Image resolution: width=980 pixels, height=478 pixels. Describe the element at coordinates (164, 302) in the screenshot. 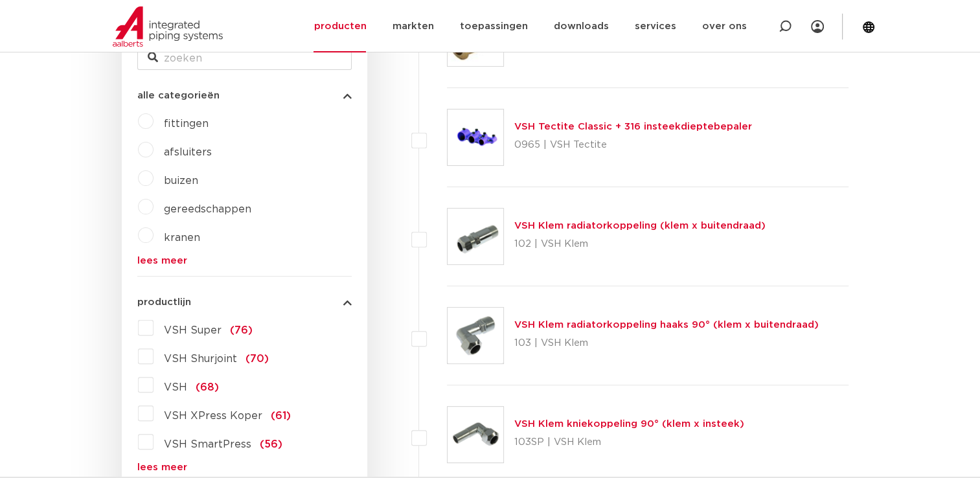

I see `span: productlijn` at that location.